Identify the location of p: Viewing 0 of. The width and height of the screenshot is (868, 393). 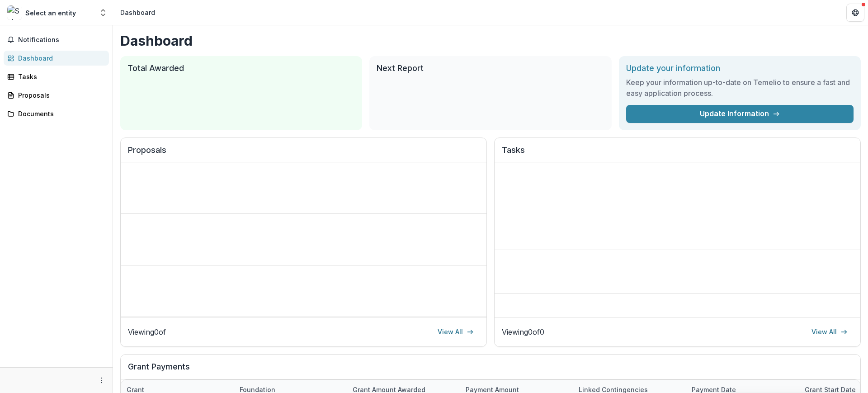
(147, 332).